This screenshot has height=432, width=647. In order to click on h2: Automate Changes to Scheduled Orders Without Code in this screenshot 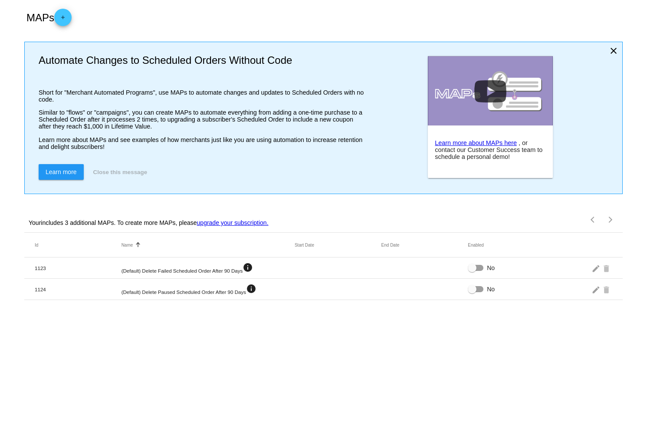, I will do `click(202, 60)`.